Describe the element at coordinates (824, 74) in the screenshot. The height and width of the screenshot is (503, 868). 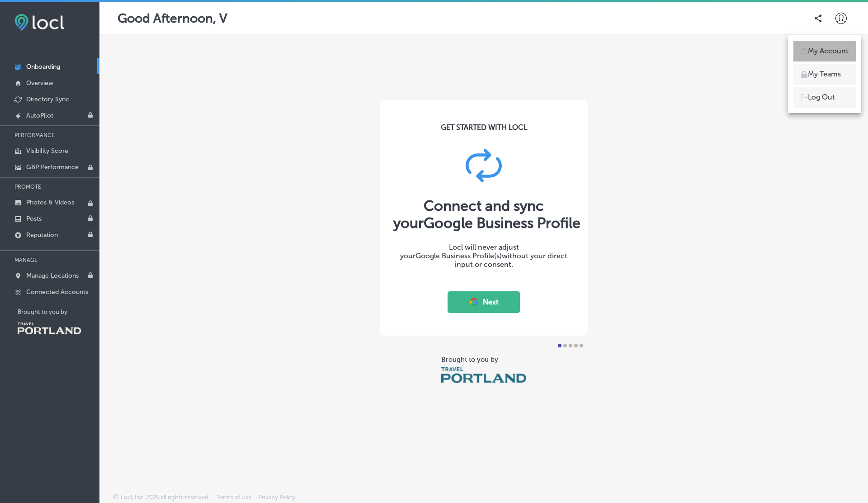
I see `p: My Teams` at that location.